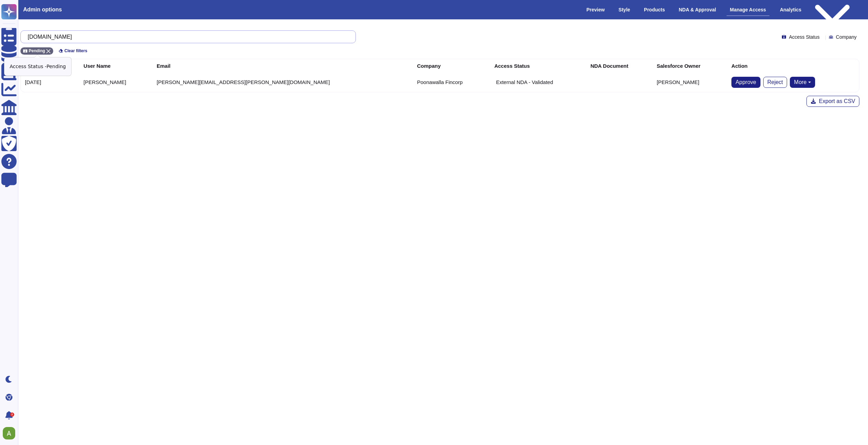  Describe the element at coordinates (698, 10) in the screenshot. I see `div: NDA & Approval` at that location.